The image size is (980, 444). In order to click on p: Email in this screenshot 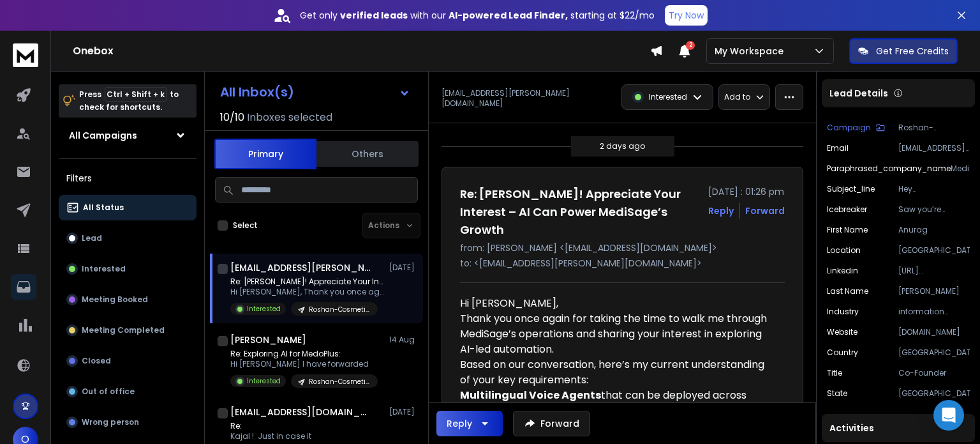, I will do `click(838, 148)`.